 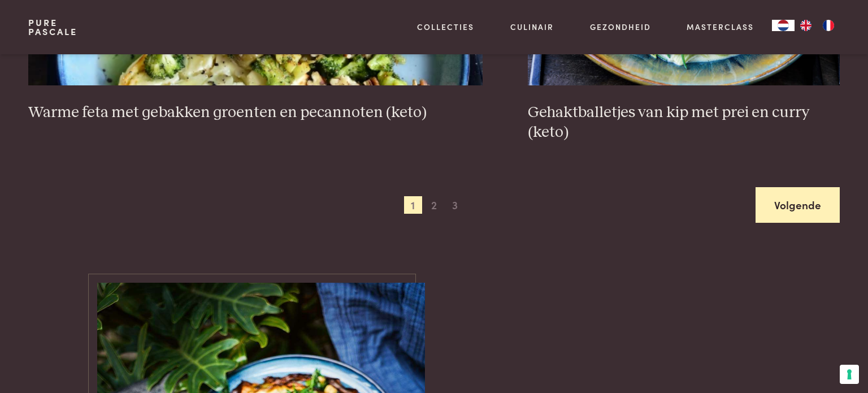 What do you see at coordinates (828, 25) in the screenshot?
I see `a: FR` at bounding box center [828, 25].